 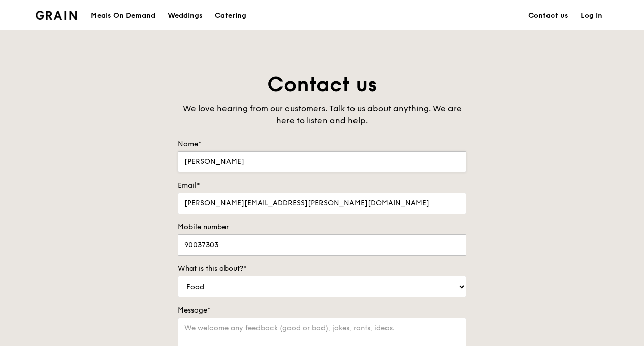 What do you see at coordinates (230, 16) in the screenshot?
I see `div: Catering` at bounding box center [230, 16].